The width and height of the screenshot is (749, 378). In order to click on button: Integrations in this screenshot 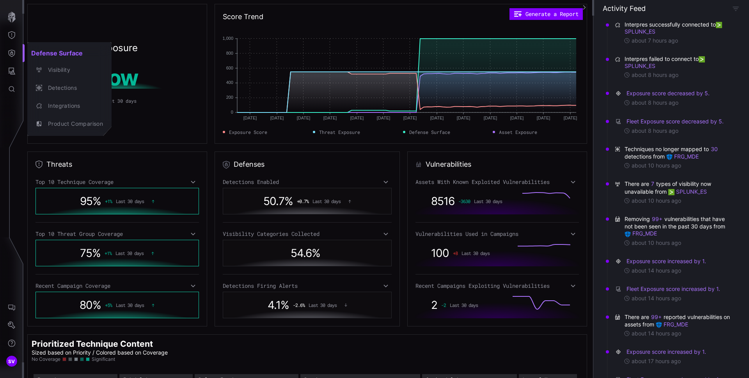, I will do `click(69, 106)`.